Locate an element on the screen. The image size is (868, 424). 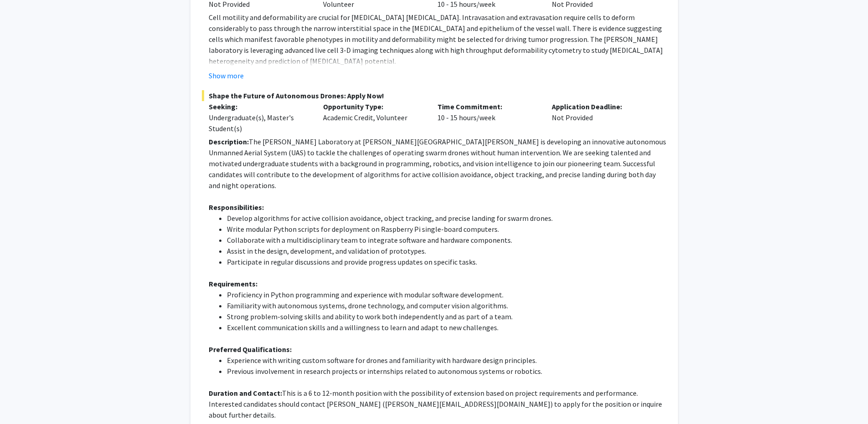
strong: Duration and Contact: is located at coordinates (245, 393).